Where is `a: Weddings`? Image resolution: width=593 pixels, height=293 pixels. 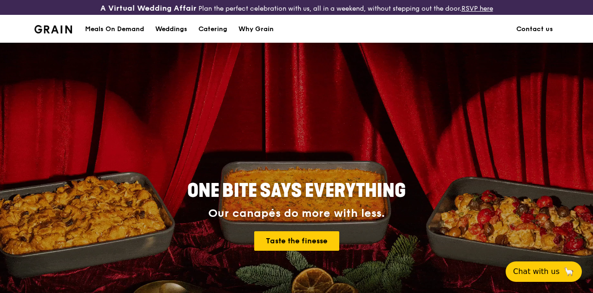
a: Weddings is located at coordinates (171, 29).